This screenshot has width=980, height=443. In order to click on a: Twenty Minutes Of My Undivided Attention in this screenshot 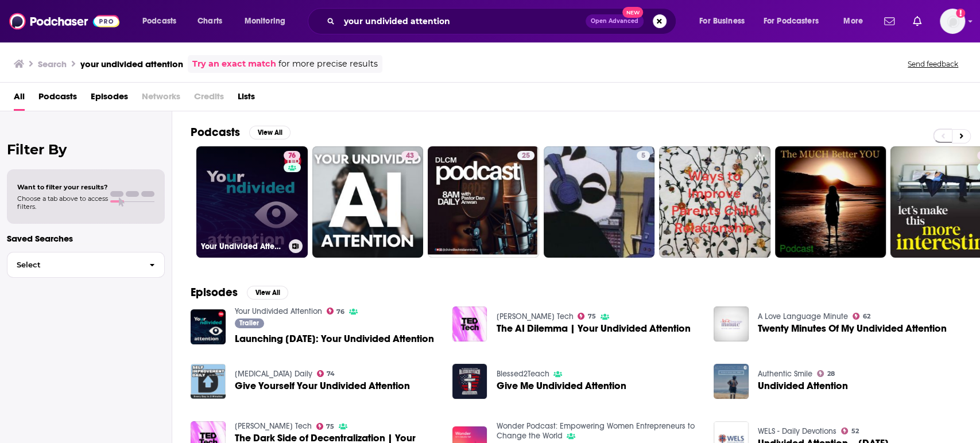, I will do `click(852, 328)`.